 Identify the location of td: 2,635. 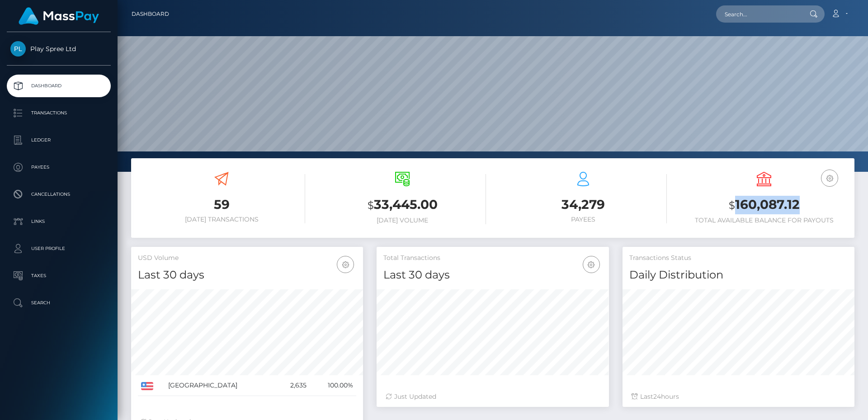
(293, 386).